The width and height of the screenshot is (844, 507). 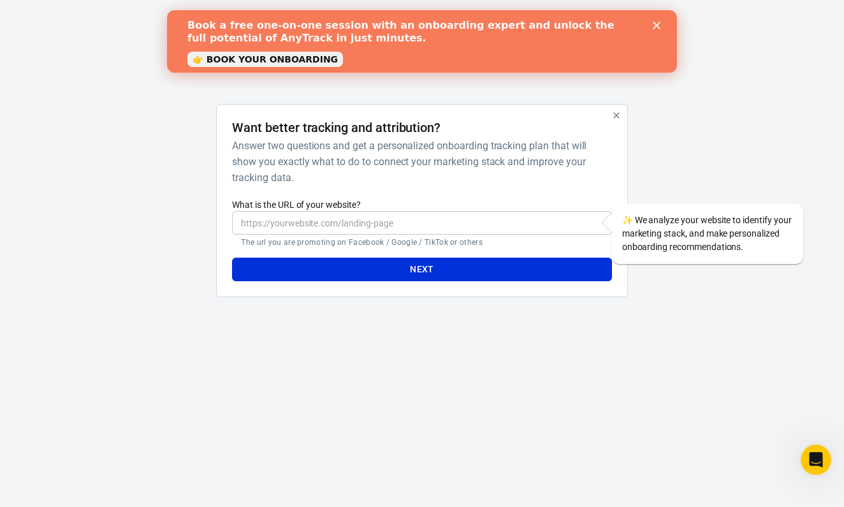 What do you see at coordinates (492, 15) in the screenshot?
I see `div: Close` at bounding box center [492, 15].